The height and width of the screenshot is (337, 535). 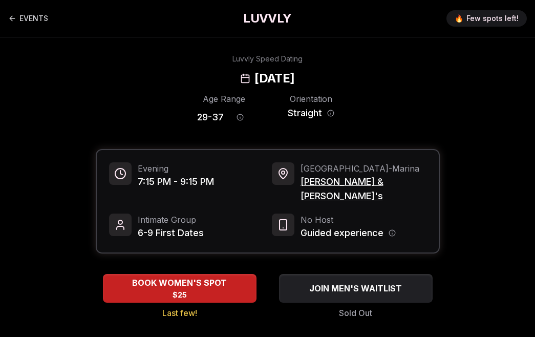 What do you see at coordinates (342, 233) in the screenshot?
I see `span: Guided experience` at bounding box center [342, 233].